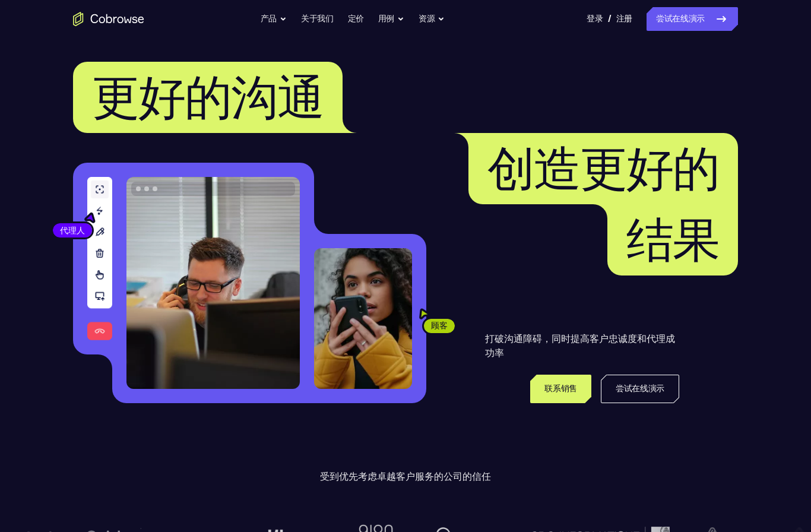 This screenshot has width=811, height=532. What do you see at coordinates (432, 19) in the screenshot?
I see `button: 资源` at bounding box center [432, 19].